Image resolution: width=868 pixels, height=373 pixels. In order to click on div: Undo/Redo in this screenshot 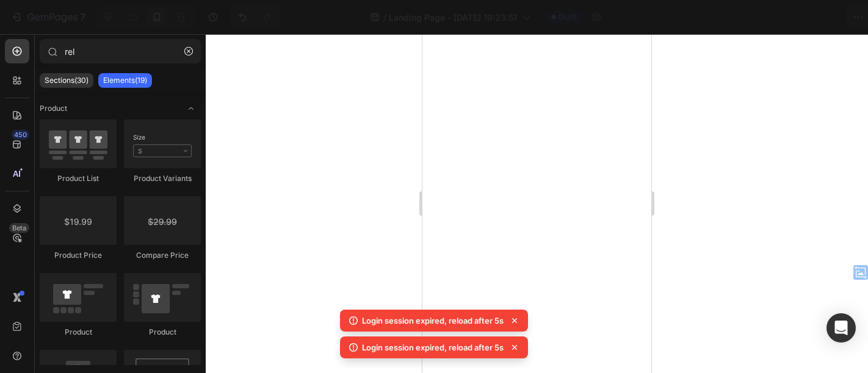, I will do `click(254, 17)`.